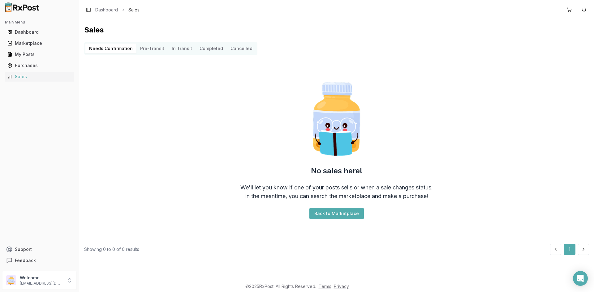 This screenshot has height=292, width=594. Describe the element at coordinates (341, 286) in the screenshot. I see `a: Privacy` at that location.